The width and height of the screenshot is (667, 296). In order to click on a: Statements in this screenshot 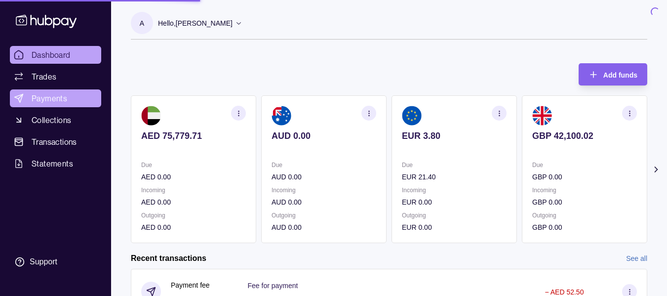, I will do `click(55, 164)`.